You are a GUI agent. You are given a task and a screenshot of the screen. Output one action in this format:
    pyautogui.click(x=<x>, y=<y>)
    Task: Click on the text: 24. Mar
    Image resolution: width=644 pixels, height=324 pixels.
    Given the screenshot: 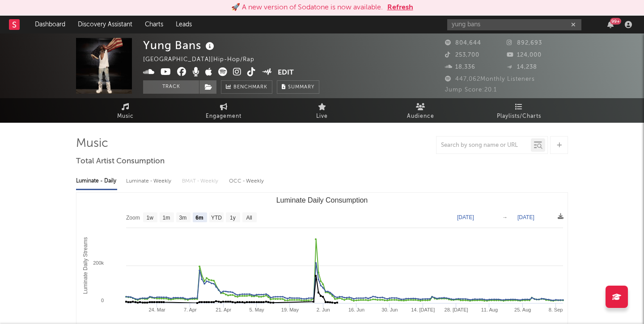 What is the action you would take?
    pyautogui.click(x=157, y=310)
    